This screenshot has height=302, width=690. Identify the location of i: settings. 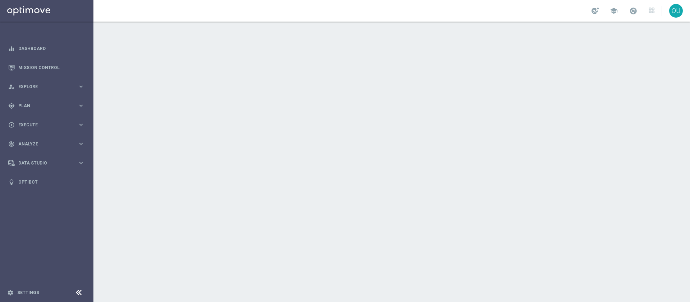
(10, 292).